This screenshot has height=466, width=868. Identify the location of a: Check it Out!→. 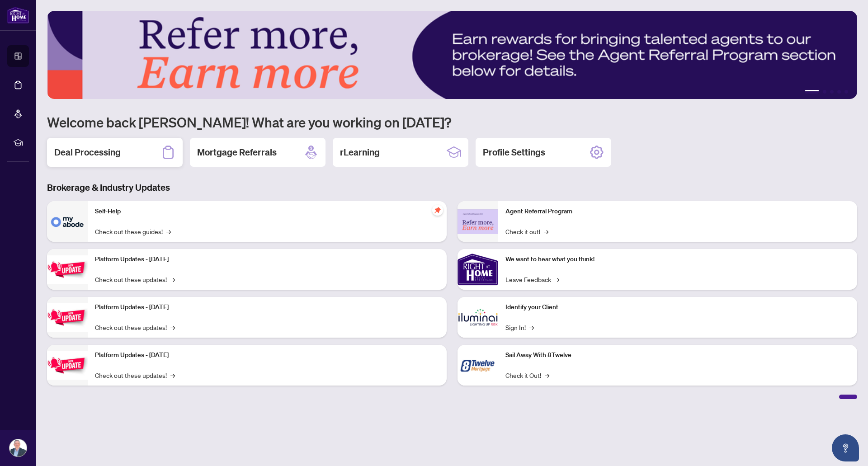
(527, 375).